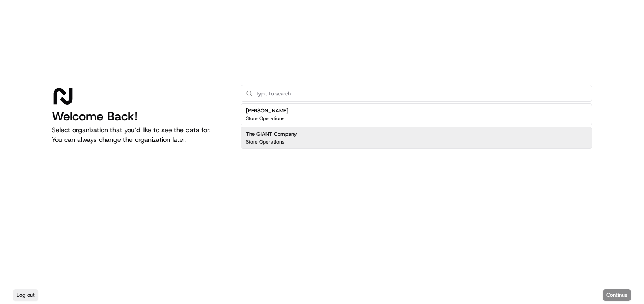 This screenshot has height=304, width=644. What do you see at coordinates (139, 116) in the screenshot?
I see `h1: Welcome Back!` at bounding box center [139, 116].